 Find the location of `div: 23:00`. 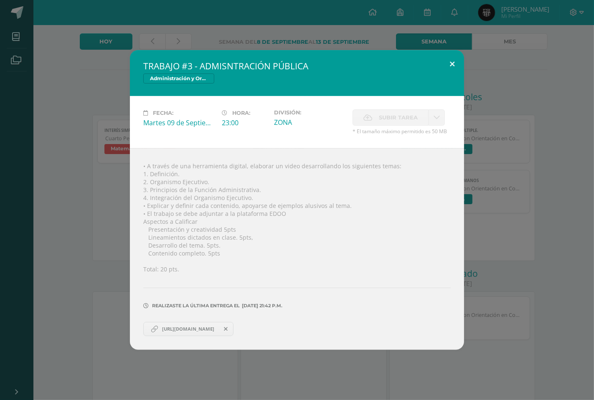

div: 23:00 is located at coordinates (244, 123).